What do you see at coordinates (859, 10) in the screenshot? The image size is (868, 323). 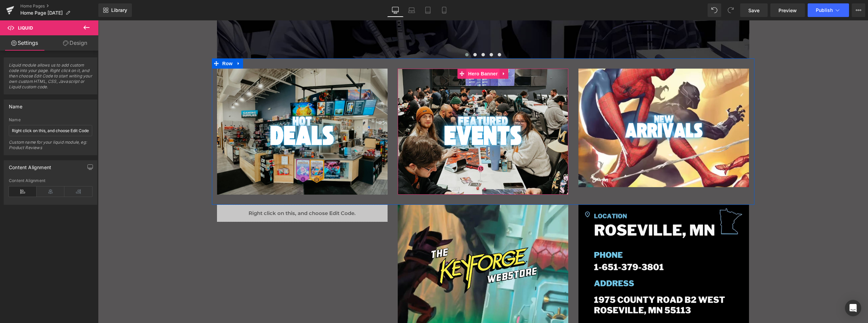 I see `button: More` at bounding box center [859, 10].